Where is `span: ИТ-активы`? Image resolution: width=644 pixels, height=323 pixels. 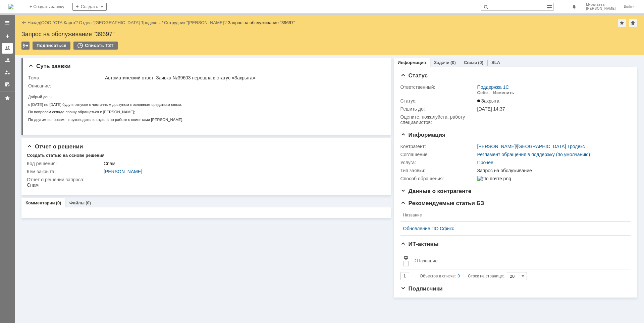 span: ИТ-активы is located at coordinates (420, 244).